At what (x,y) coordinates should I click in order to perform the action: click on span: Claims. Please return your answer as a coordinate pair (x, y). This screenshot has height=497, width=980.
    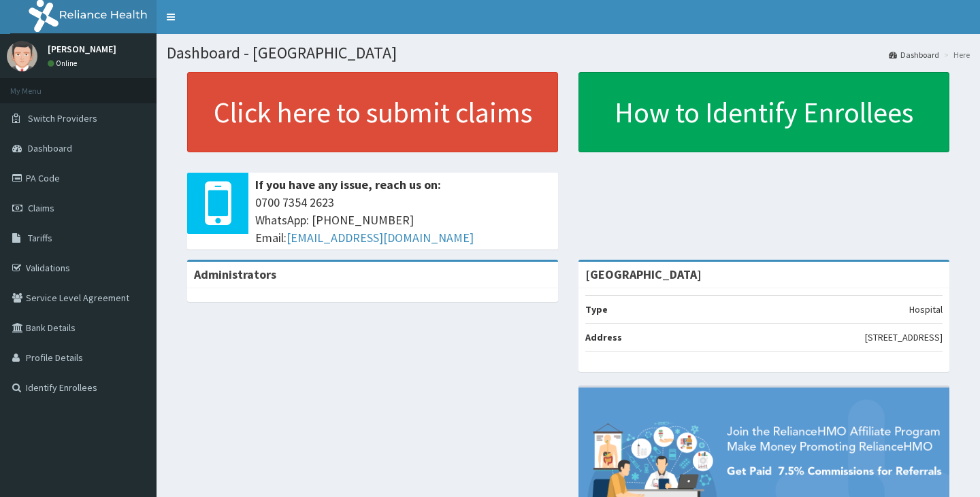
    Looking at the image, I should click on (41, 208).